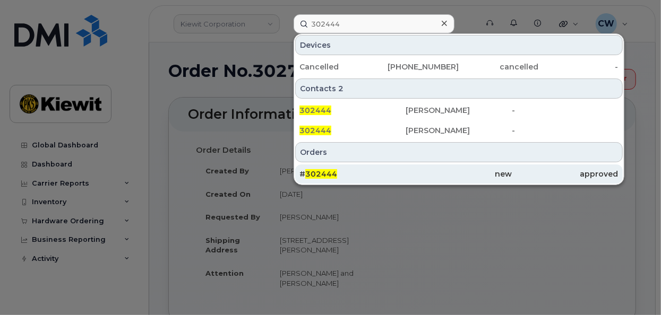 The width and height of the screenshot is (661, 315). What do you see at coordinates (565, 174) in the screenshot?
I see `div: approved` at bounding box center [565, 174].